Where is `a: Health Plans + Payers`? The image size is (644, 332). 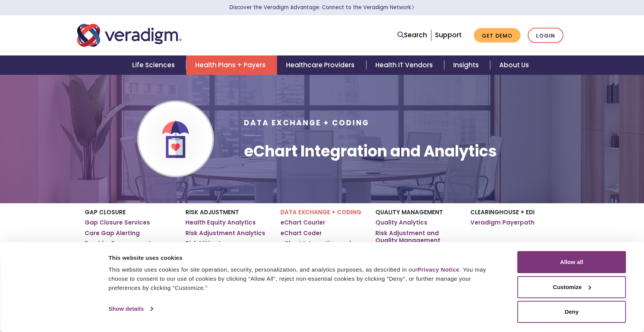
a: Health Plans + Payers is located at coordinates (231, 65).